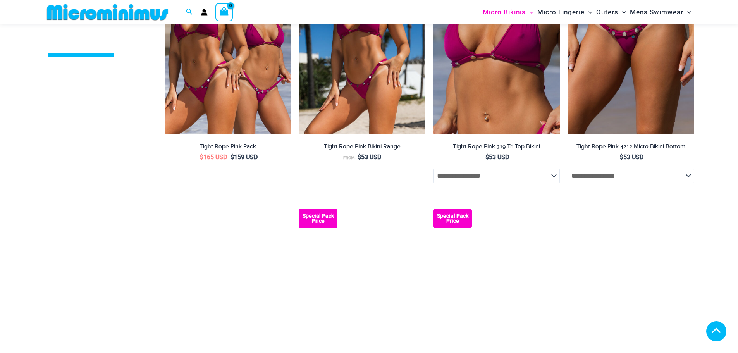 Image resolution: width=738 pixels, height=353 pixels. Describe the element at coordinates (661, 12) in the screenshot. I see `a: Mens SwimwearMenu ToggleMenu Toggle` at that location.